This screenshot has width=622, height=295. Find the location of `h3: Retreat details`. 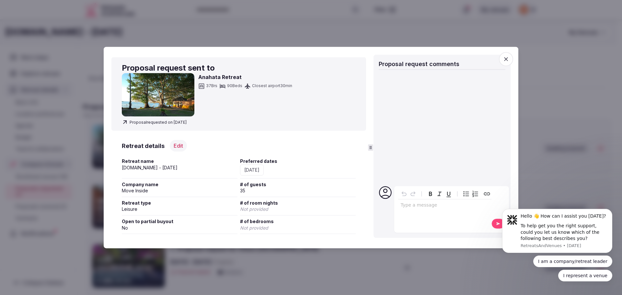

h3: Retreat details is located at coordinates (143, 146).